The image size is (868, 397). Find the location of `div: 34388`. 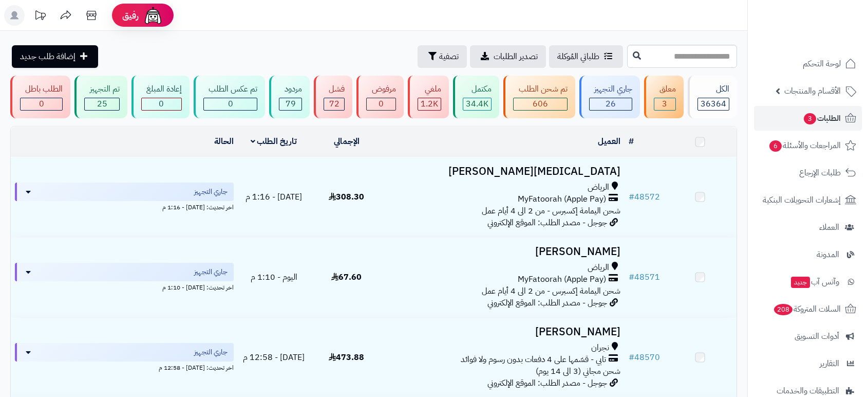

div: 34388 is located at coordinates (477, 104).